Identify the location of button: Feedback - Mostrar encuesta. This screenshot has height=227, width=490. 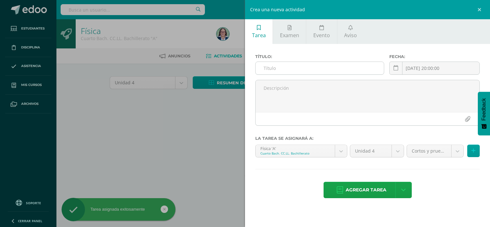
(484, 114).